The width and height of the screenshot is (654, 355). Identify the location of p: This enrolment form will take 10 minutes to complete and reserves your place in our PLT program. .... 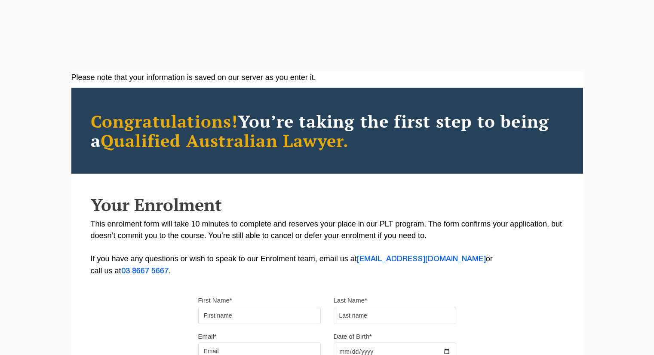
(327, 248).